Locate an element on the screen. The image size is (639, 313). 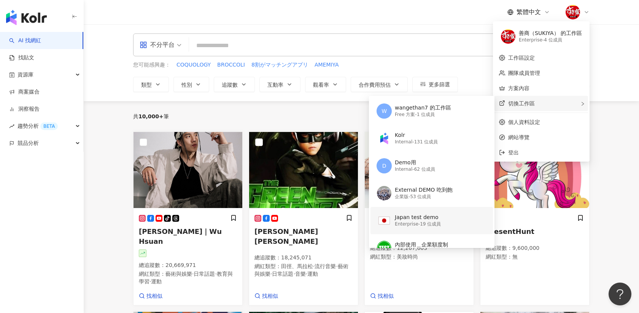
button: 互動率 is located at coordinates (280, 84).